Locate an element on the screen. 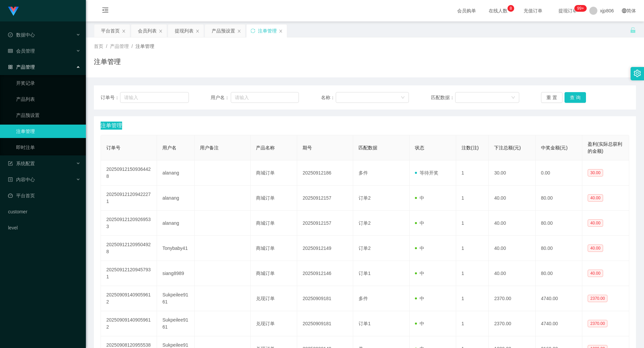  img: logo.9652507e.png is located at coordinates (13, 11).